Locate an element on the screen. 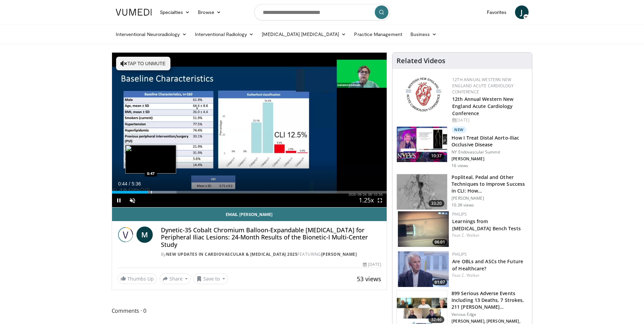 This screenshot has width=644, height=324. button: Pause is located at coordinates (119, 200).